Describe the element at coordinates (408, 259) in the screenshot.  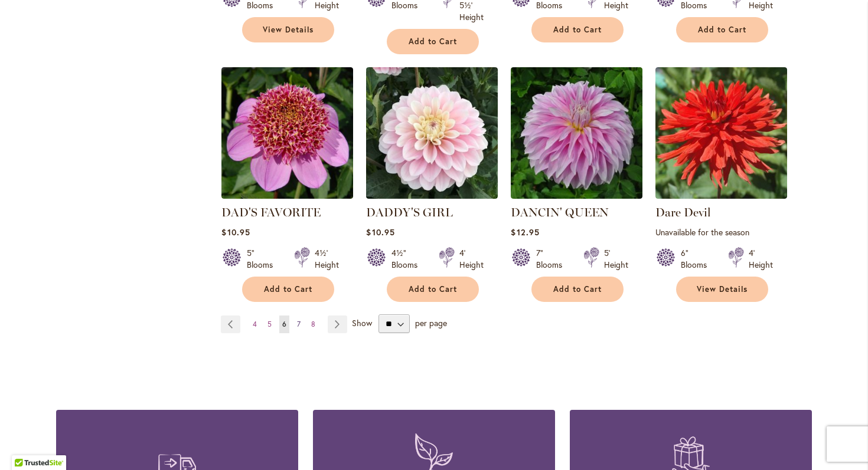
I see `div: 4½" Blooms` at that location.